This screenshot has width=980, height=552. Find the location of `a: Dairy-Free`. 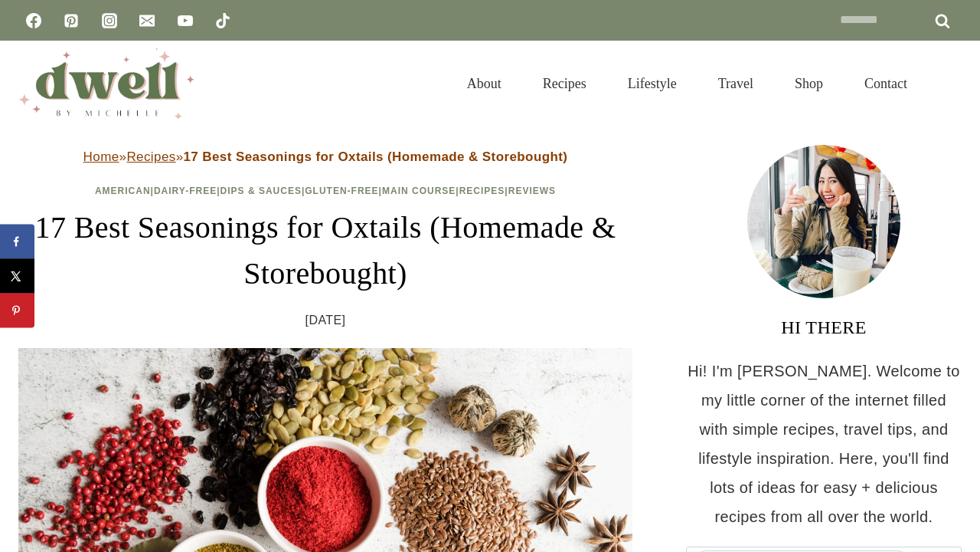

a: Dairy-Free is located at coordinates (185, 191).